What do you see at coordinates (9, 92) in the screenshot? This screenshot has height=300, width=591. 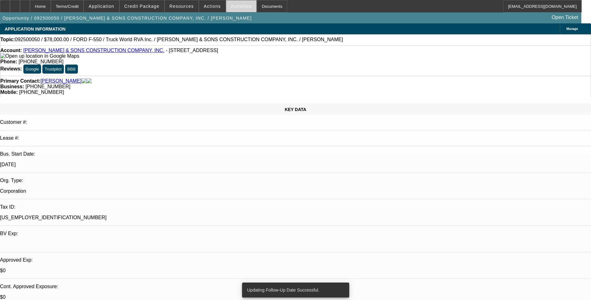 I see `strong: Mobile:` at bounding box center [9, 92].